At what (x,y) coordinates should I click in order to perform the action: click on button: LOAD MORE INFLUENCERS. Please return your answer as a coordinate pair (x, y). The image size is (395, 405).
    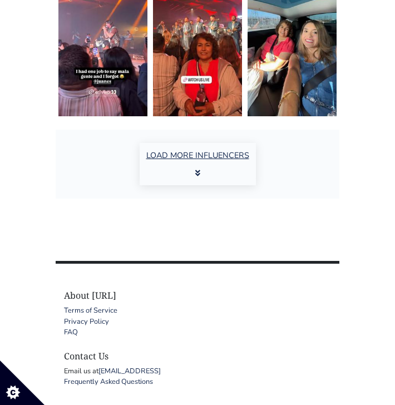
    Looking at the image, I should click on (198, 164).